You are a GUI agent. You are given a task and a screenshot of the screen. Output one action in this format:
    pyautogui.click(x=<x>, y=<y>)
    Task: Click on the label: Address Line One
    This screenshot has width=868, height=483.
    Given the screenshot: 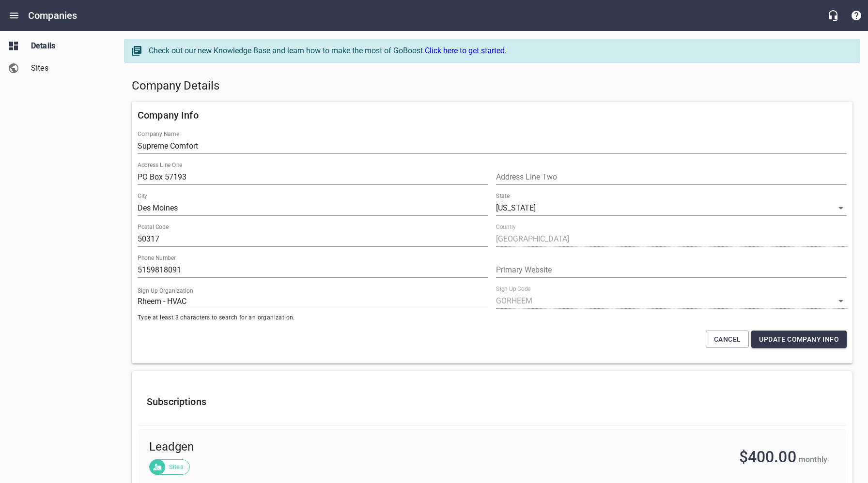 What is the action you would take?
    pyautogui.click(x=160, y=165)
    